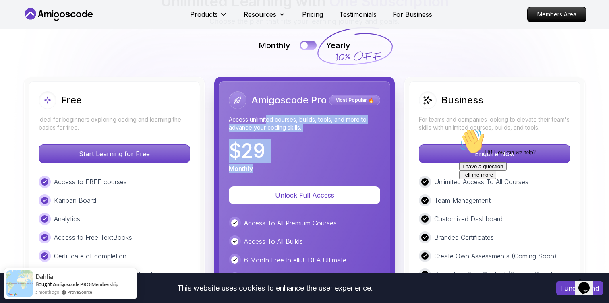 The height and width of the screenshot is (303, 609). Describe the element at coordinates (247, 151) in the screenshot. I see `p: $ 29` at that location.